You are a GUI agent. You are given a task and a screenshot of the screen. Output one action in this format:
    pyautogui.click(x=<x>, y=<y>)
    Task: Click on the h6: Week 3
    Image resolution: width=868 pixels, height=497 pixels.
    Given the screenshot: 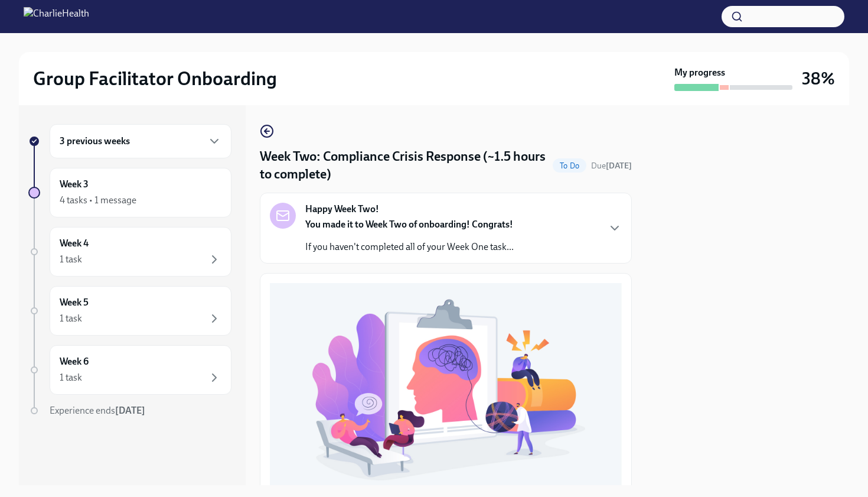 What is the action you would take?
    pyautogui.click(x=74, y=184)
    